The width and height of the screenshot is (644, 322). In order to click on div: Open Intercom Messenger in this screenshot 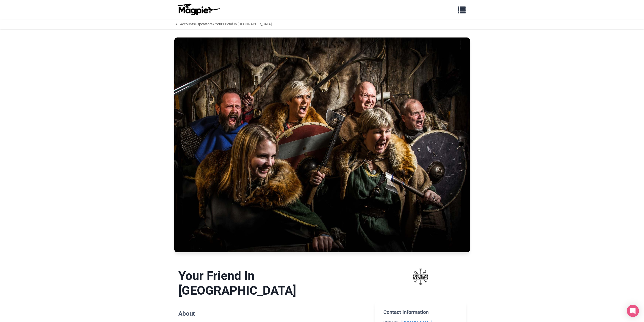, I will do `click(633, 311)`.